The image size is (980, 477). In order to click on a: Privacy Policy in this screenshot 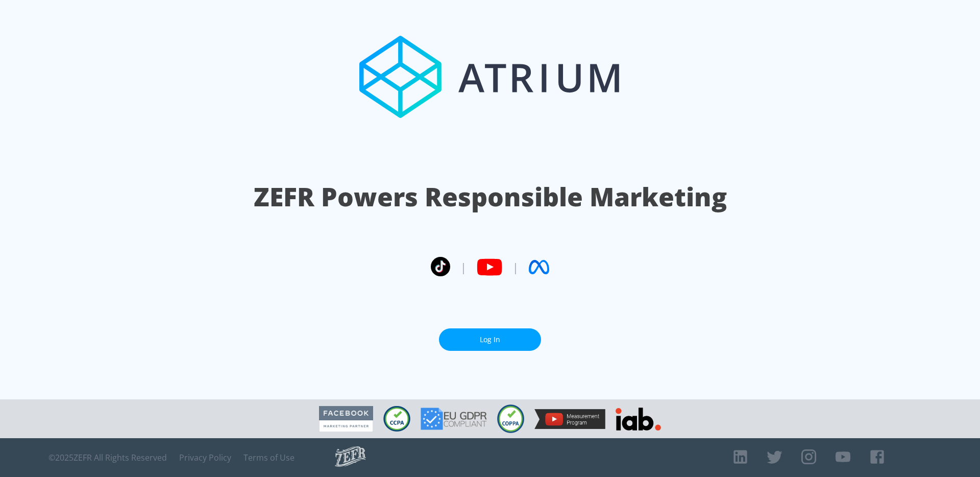, I will do `click(205, 457)`.